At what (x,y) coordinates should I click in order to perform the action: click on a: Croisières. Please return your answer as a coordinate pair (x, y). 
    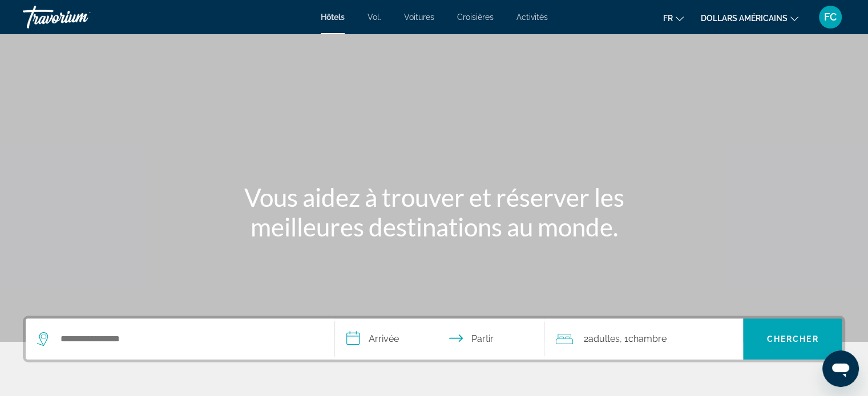
    Looking at the image, I should click on (475, 17).